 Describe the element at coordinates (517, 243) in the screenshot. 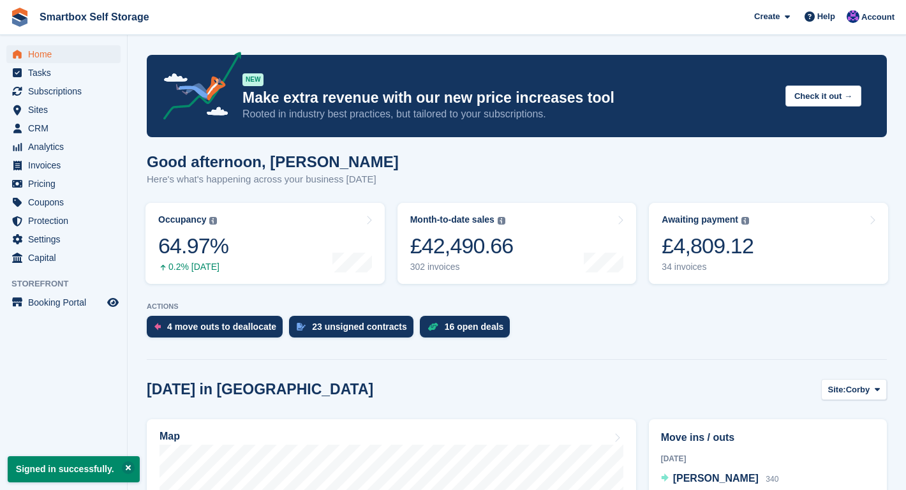

I see `a: Month-to-date sales £42,490.66 302 invoices` at that location.